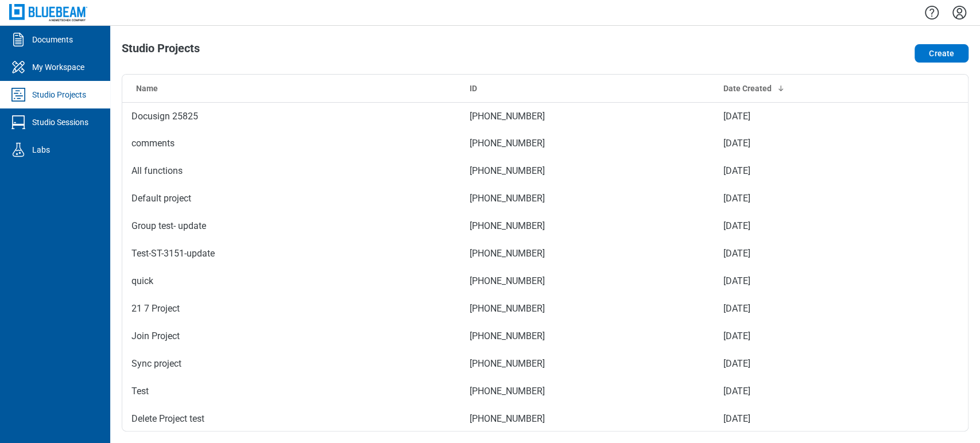 The width and height of the screenshot is (980, 443). I want to click on td: 21 7 Project, so click(291, 309).